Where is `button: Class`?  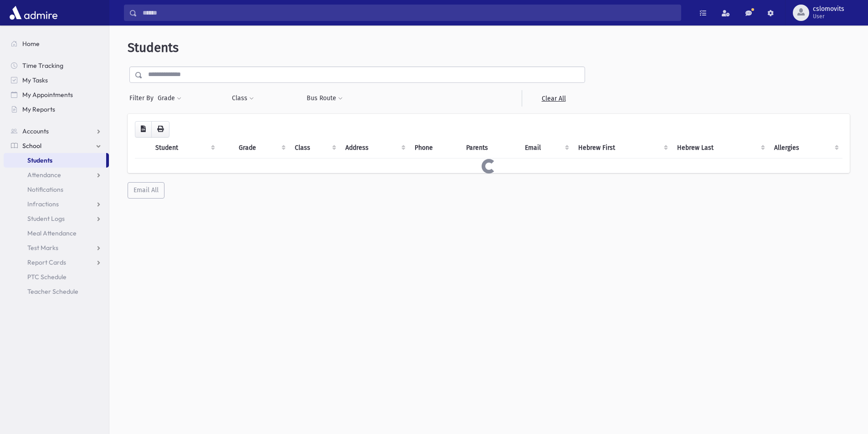 button: Class is located at coordinates (243, 99).